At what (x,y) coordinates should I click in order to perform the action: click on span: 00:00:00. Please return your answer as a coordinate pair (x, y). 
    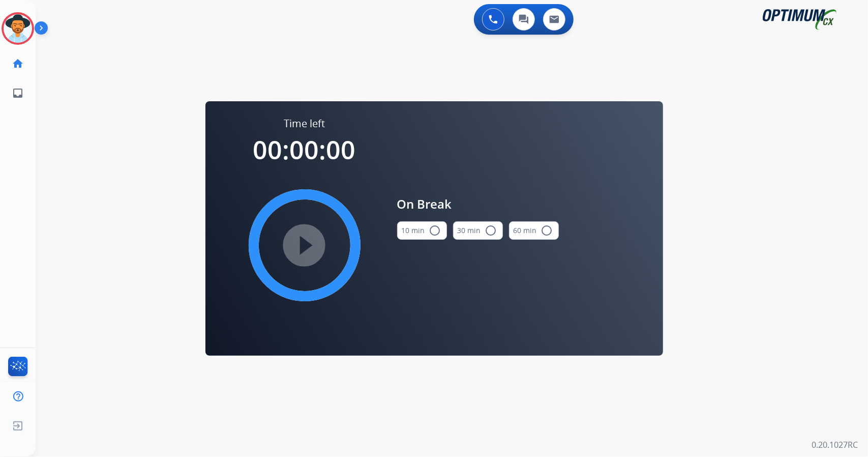
    Looking at the image, I should click on (304, 150).